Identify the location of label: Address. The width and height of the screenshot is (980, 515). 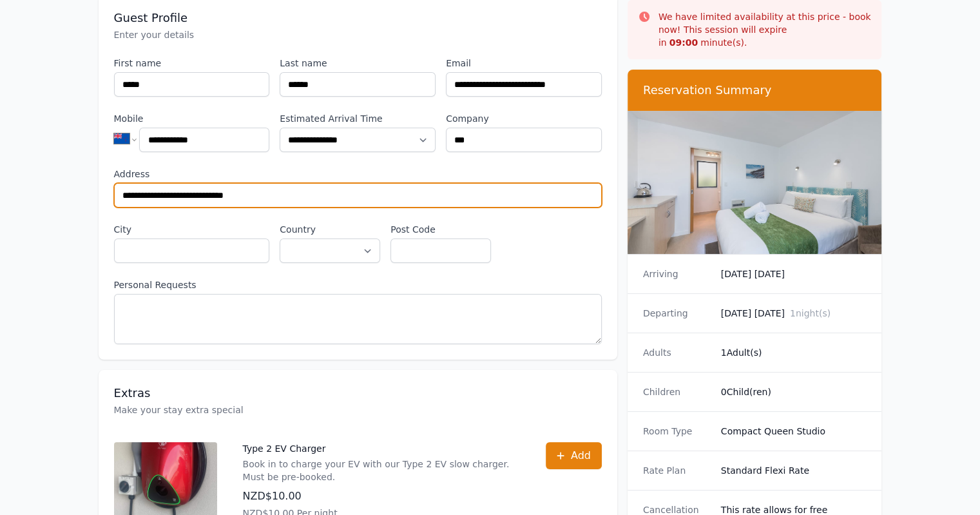
(357, 174).